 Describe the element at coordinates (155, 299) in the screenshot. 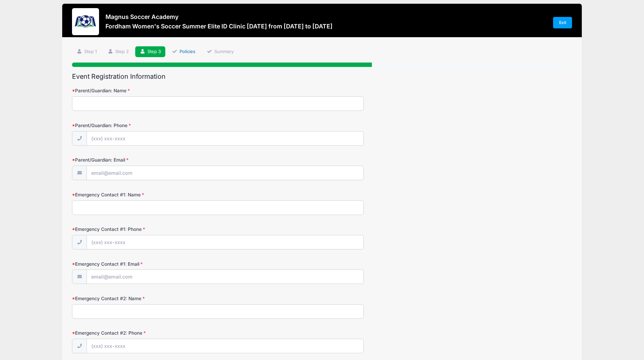

I see `label: Emergency Contact #2: Name` at that location.